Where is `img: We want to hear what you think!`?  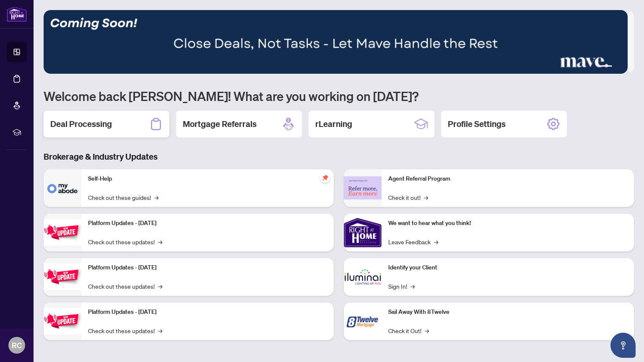
img: We want to hear what you think! is located at coordinates (363, 233).